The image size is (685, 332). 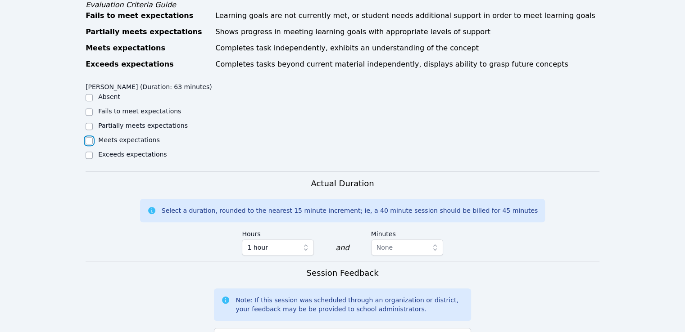 I want to click on label: Partially meets expectations, so click(x=143, y=126).